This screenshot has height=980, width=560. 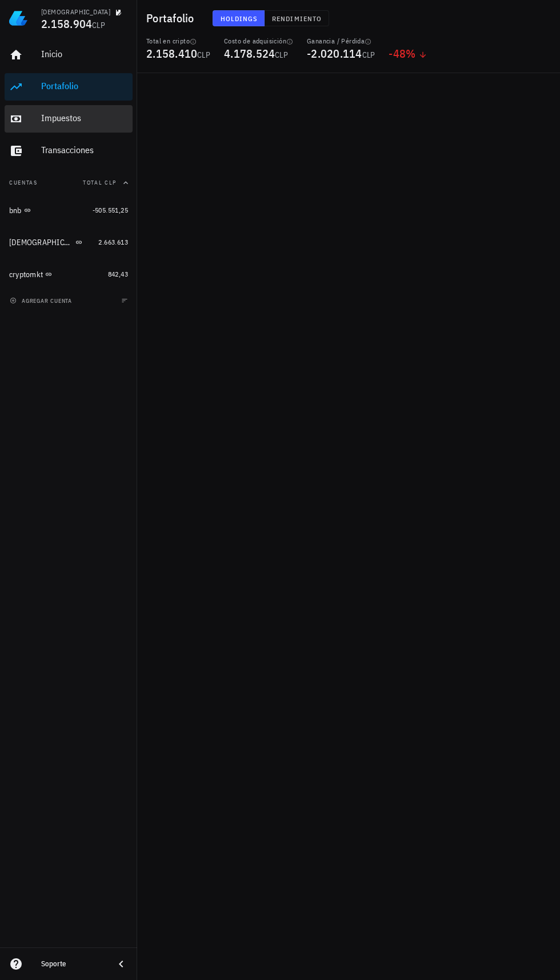 I want to click on span: Rendimiento, so click(x=297, y=18).